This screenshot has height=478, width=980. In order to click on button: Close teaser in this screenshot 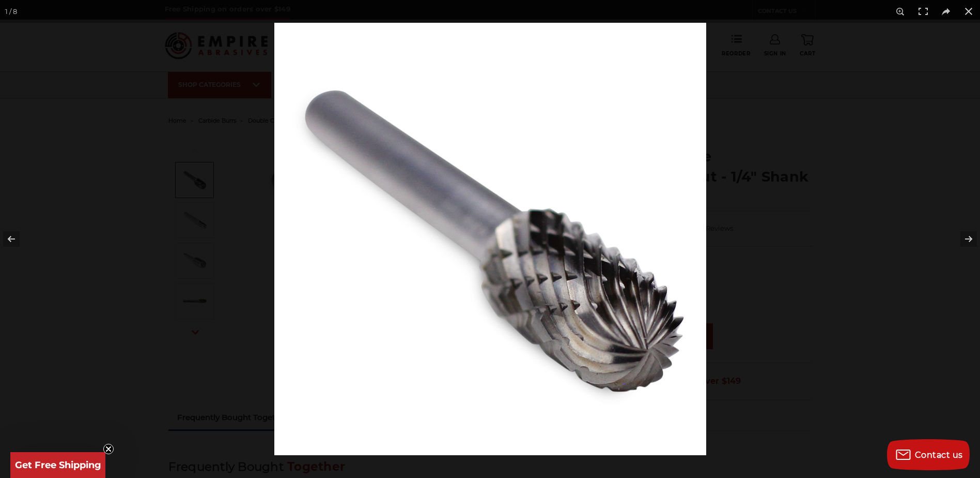, I will do `click(108, 449)`.